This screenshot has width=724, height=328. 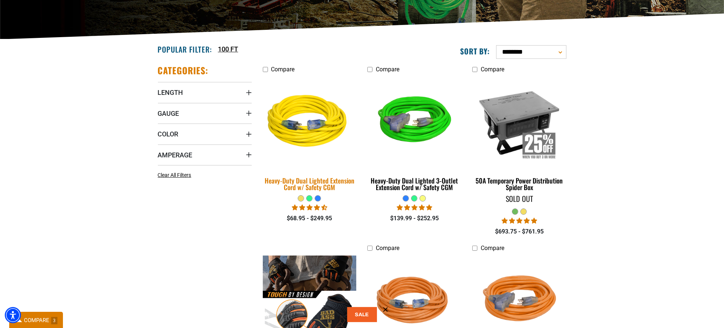 I want to click on span: Clear All Filters, so click(x=175, y=175).